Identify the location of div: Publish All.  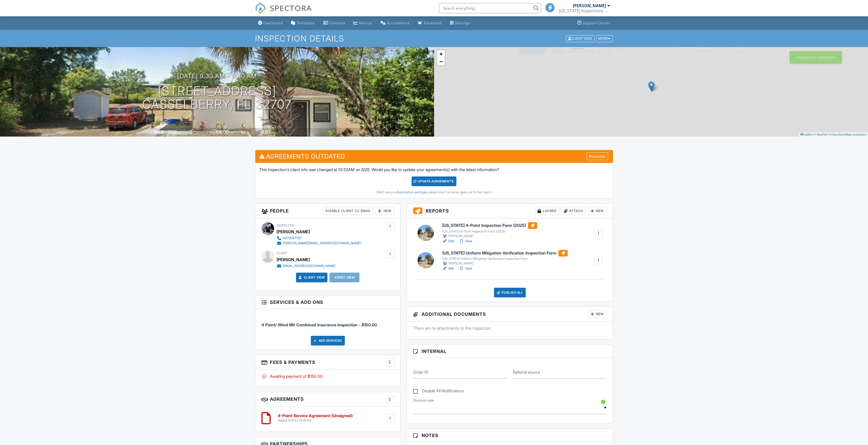
(510, 292).